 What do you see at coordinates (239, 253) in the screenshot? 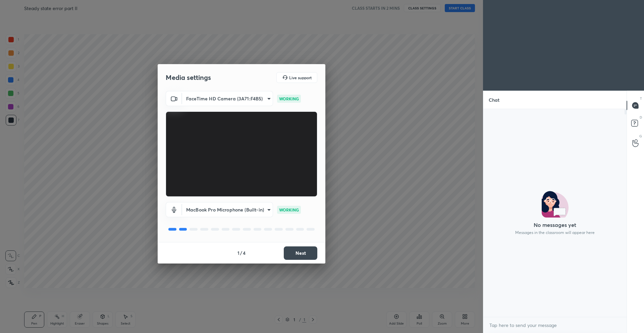
I see `h4: 1` at bounding box center [239, 253].